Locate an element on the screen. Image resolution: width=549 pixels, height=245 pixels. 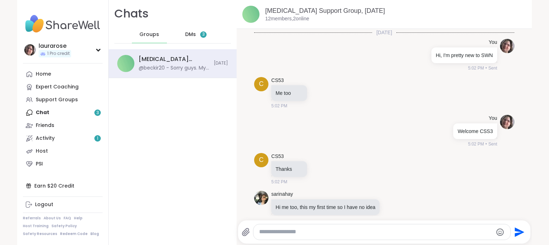
a: Expert Coaching is located at coordinates (63, 87).